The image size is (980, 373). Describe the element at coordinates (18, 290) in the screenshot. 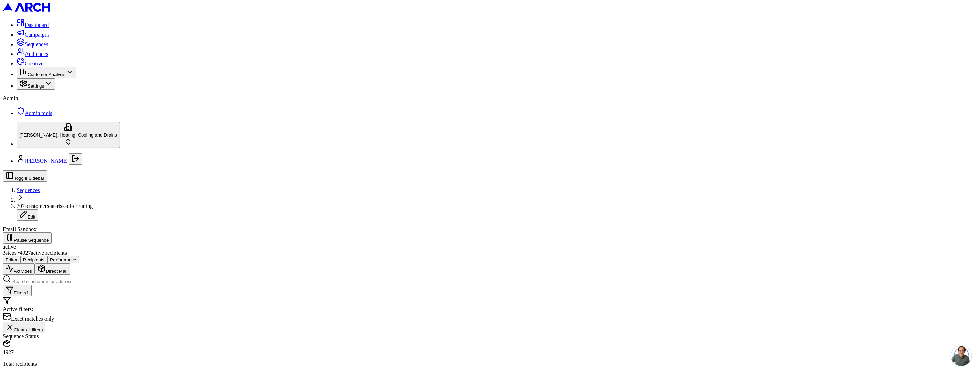

I see `button: Open filters (1 active)` at that location.